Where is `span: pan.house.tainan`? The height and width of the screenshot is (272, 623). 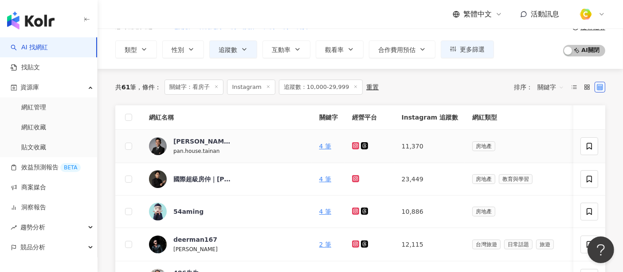 span: pan.house.tainan is located at coordinates (197, 151).